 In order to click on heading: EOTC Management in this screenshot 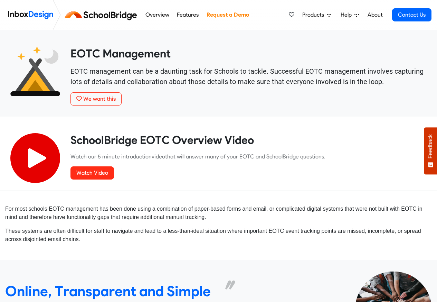, I will do `click(249, 54)`.